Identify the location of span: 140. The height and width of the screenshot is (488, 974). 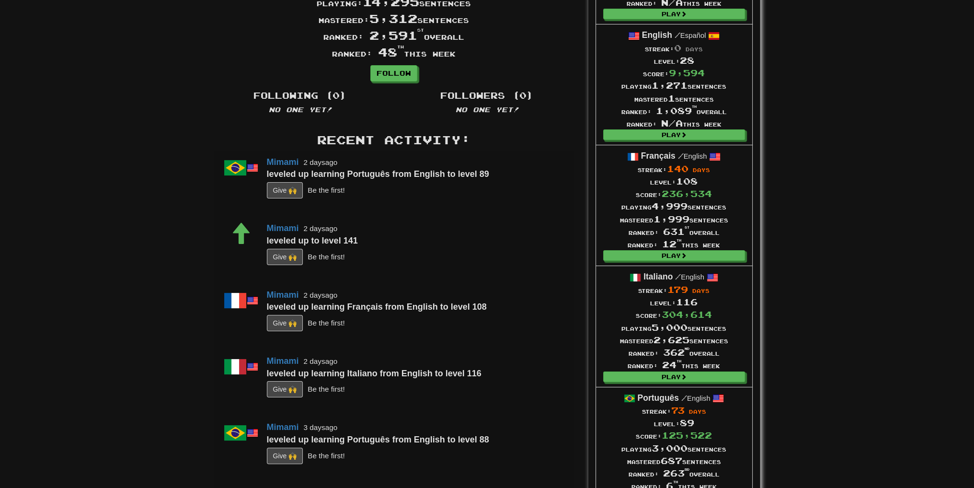
(678, 169).